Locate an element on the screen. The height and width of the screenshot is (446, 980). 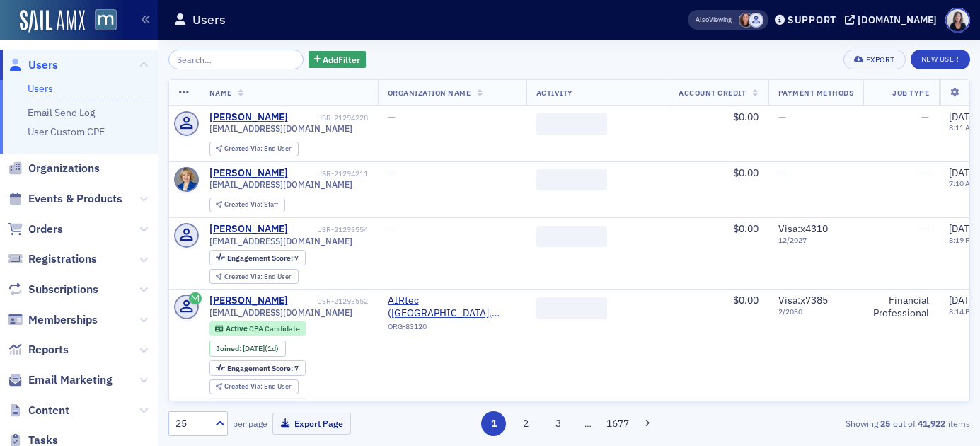
a: User Custom CPE is located at coordinates (66, 132).